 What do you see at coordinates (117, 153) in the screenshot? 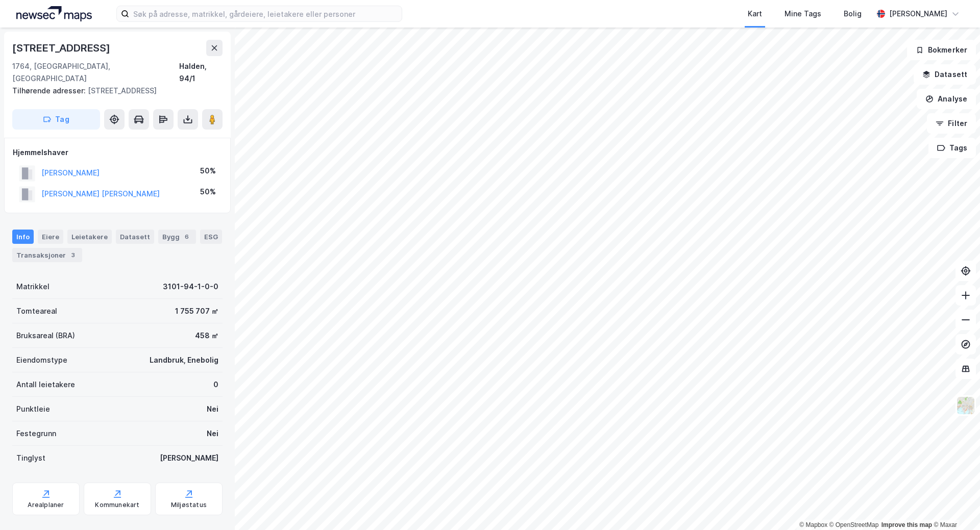
I see `div: Hjemmelshaver` at bounding box center [117, 153].